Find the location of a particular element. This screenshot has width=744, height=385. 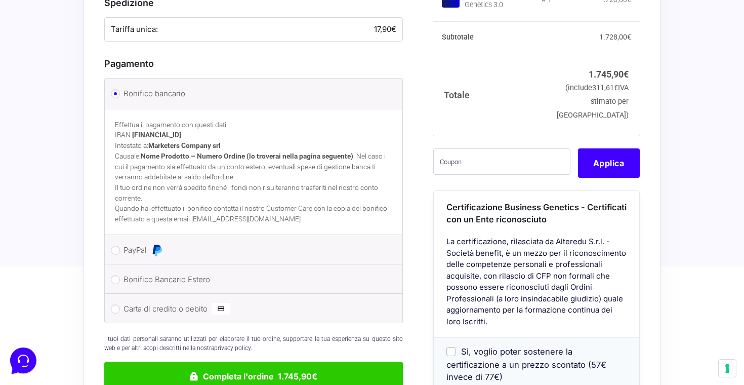

button: Messaggi is located at coordinates (101, 303).